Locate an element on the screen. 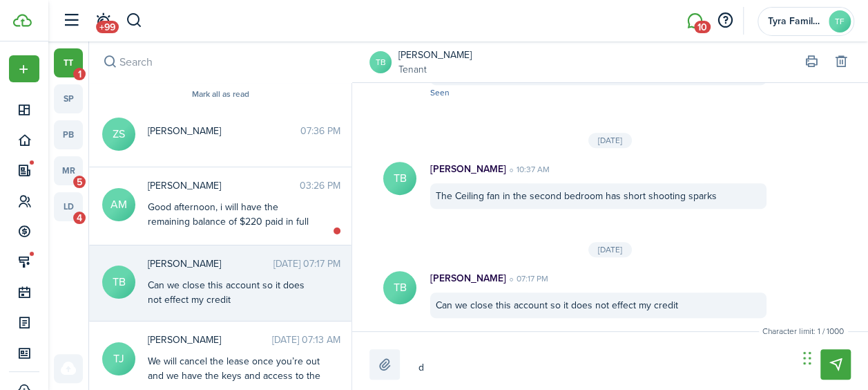  span: 1 is located at coordinates (79, 74).